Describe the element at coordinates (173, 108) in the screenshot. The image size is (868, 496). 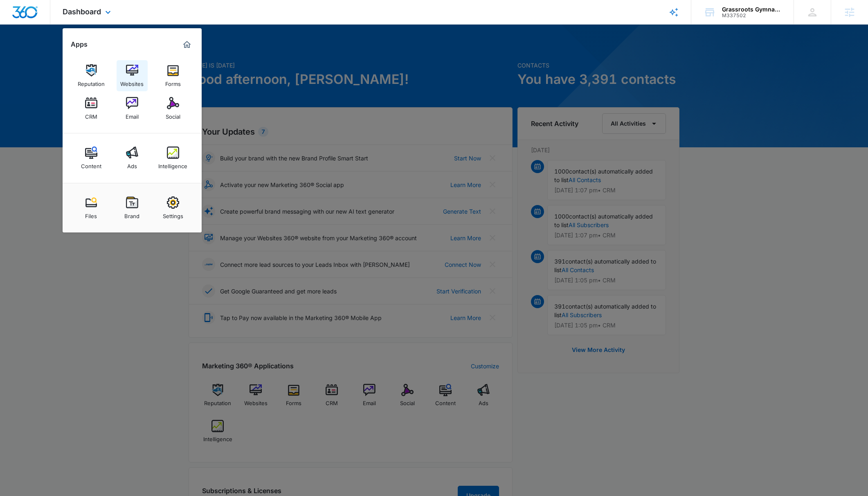
I see `a: Social` at that location.